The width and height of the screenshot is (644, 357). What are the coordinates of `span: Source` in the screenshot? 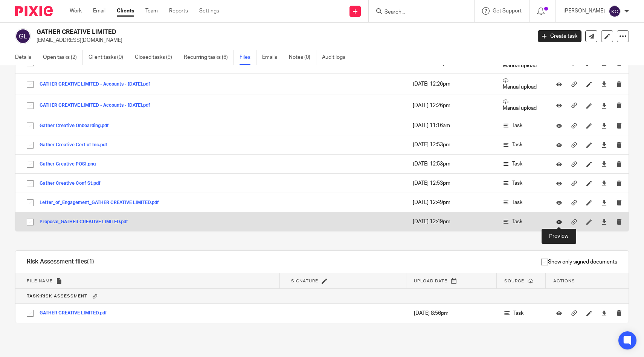 It's located at (514, 281).